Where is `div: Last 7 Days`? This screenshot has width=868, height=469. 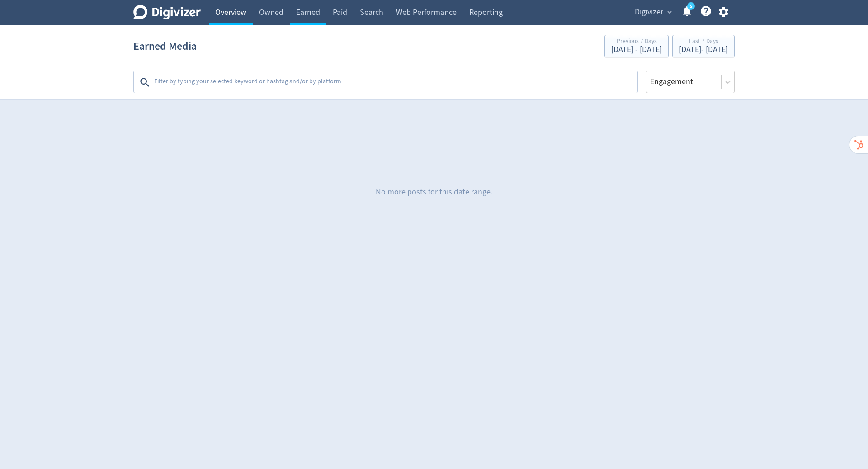 div: Last 7 Days is located at coordinates (704, 41).